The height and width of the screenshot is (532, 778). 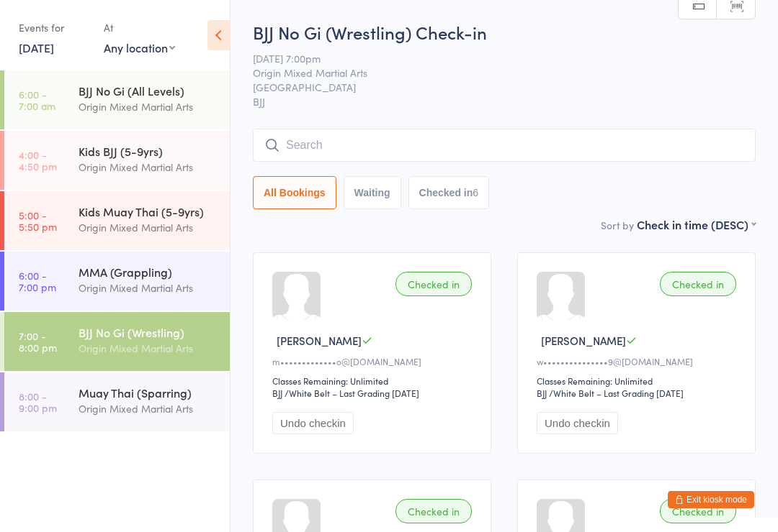 What do you see at coordinates (372, 193) in the screenshot?
I see `button: Waiting` at bounding box center [372, 193].